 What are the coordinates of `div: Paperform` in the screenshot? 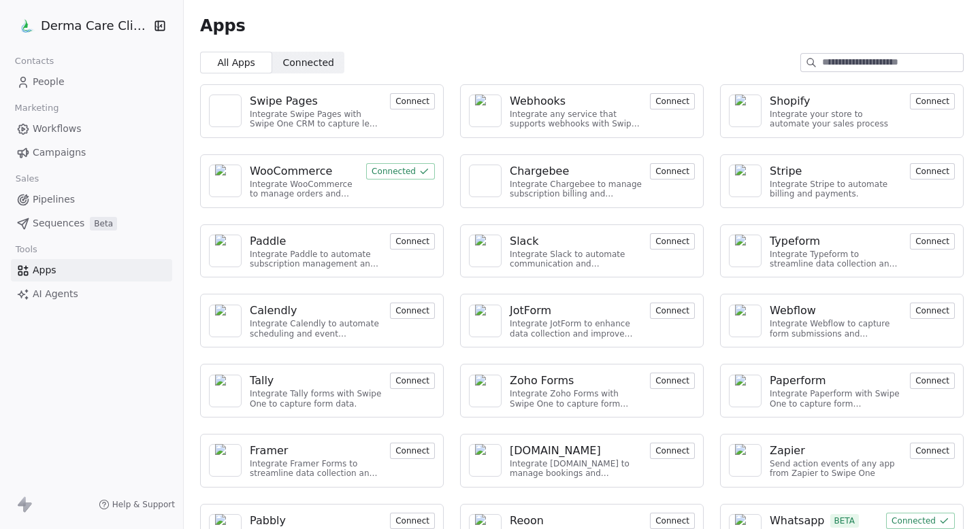 It's located at (797, 381).